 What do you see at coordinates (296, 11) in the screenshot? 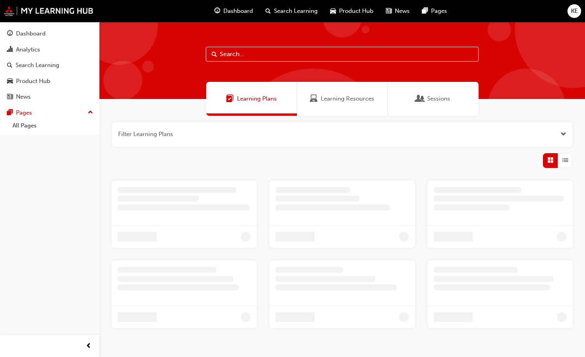
I see `span: Search Learning` at bounding box center [296, 11].